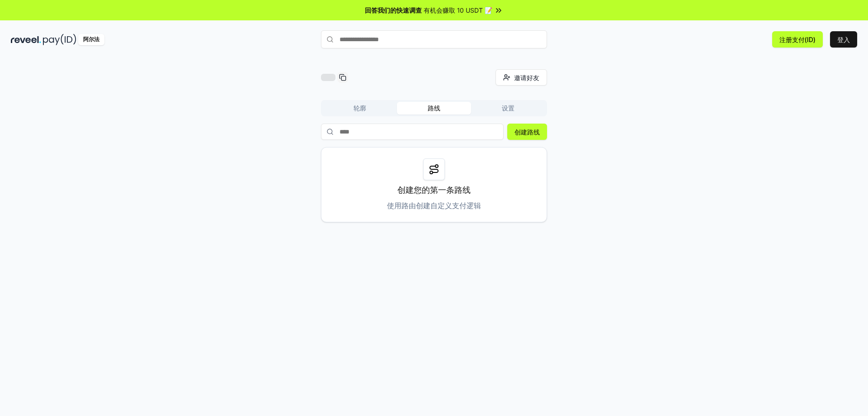  Describe the element at coordinates (508, 108) in the screenshot. I see `font: 设置` at that location.